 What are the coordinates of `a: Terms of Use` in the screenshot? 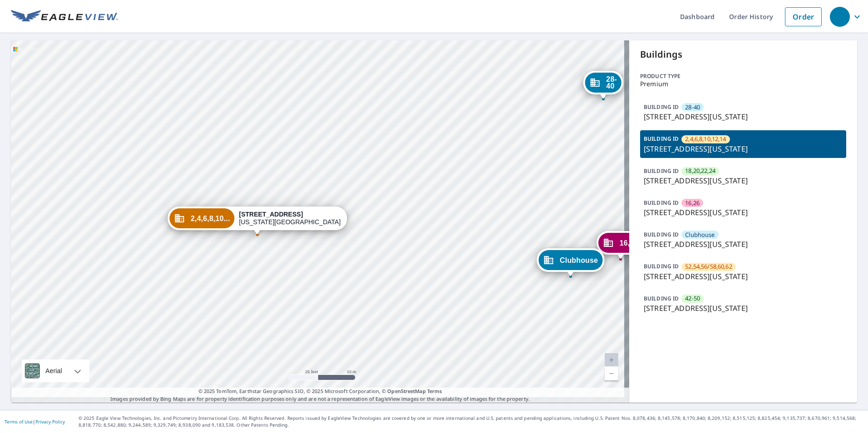 It's located at (19, 422).